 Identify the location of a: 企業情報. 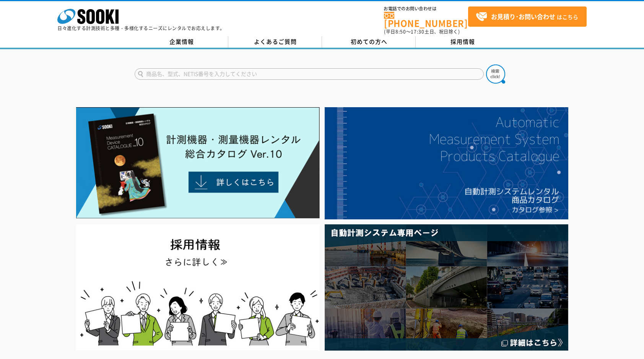
(181, 42).